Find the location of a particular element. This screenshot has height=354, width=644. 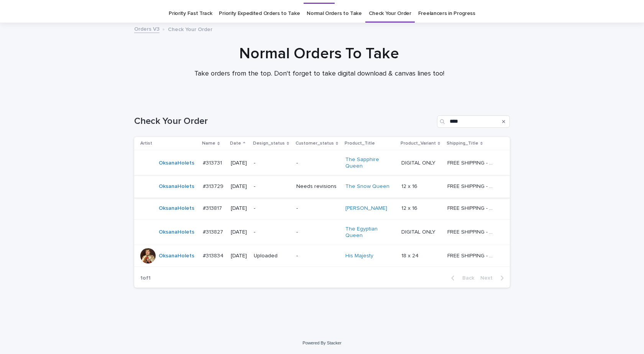

h1: Normal Orders To Take is located at coordinates (320, 53).